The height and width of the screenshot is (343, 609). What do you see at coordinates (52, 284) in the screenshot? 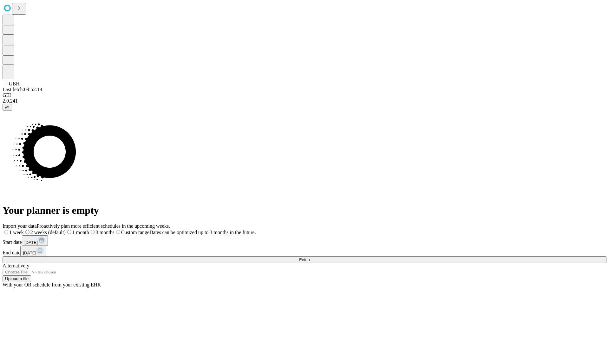
I see `span: With your OR schedule from your existing EHR` at bounding box center [52, 284].